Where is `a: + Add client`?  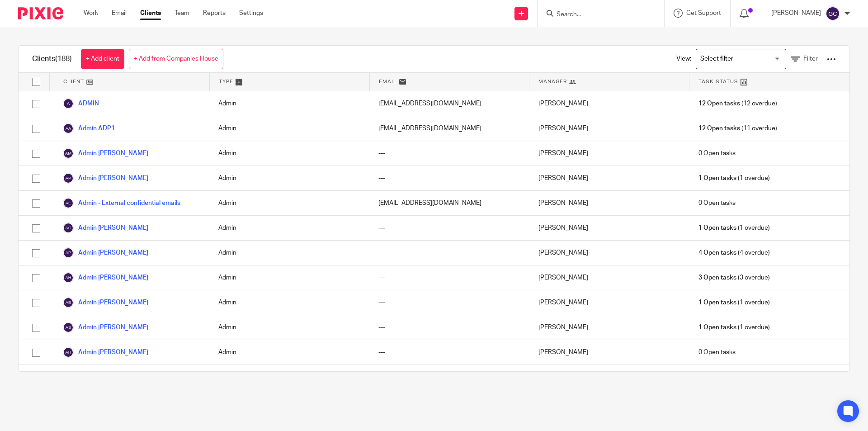 a: + Add client is located at coordinates (102, 58).